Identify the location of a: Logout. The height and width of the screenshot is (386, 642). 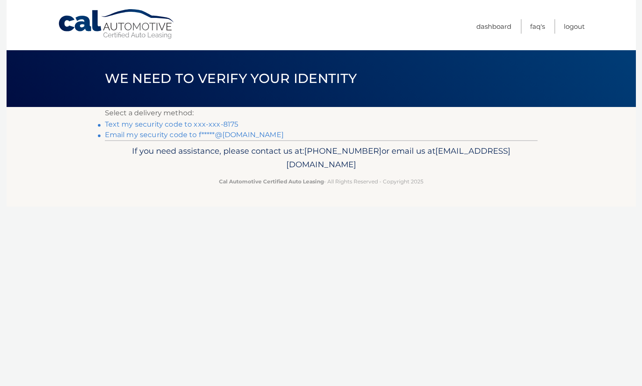
(574, 26).